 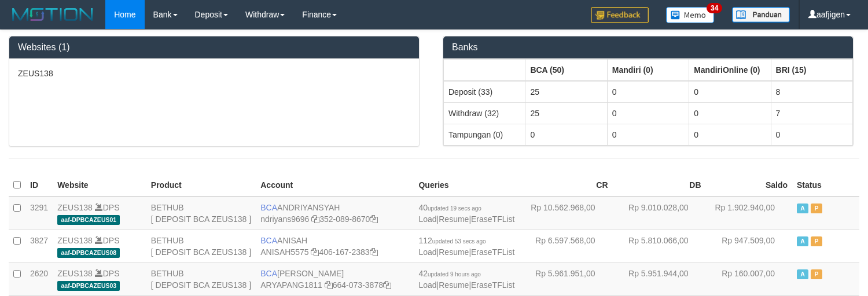 What do you see at coordinates (690, 15) in the screenshot?
I see `img: Button%20Memo.svg` at bounding box center [690, 15].